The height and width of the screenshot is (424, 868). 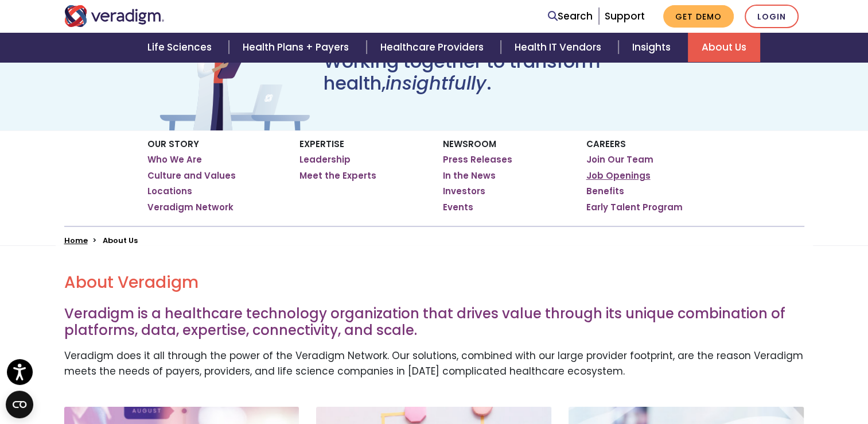 I want to click on a: Veradigm logo, so click(x=115, y=16).